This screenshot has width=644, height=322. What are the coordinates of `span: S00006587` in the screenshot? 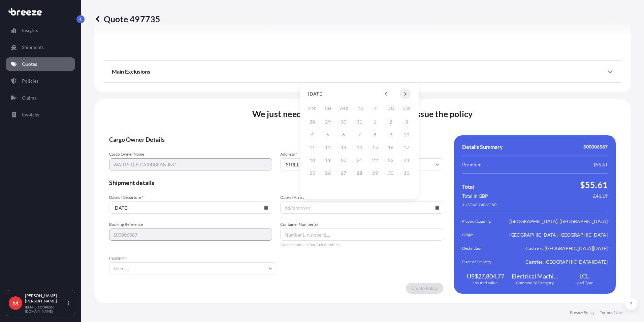 It's located at (595, 147).